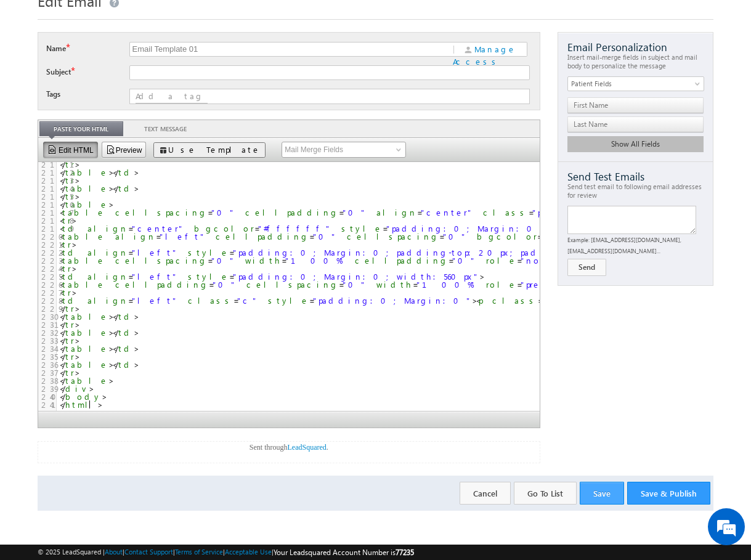  Describe the element at coordinates (47, 204) in the screenshot. I see `div: 216` at that location.